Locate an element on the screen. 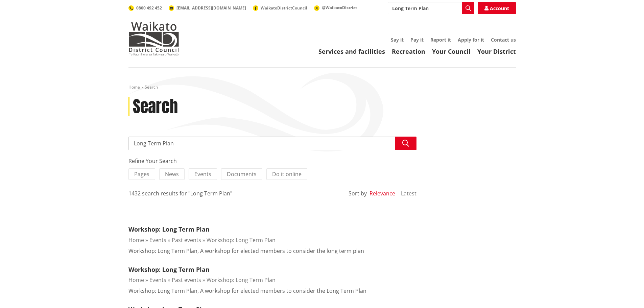 The width and height of the screenshot is (644, 308). span: Documents is located at coordinates (242, 174).